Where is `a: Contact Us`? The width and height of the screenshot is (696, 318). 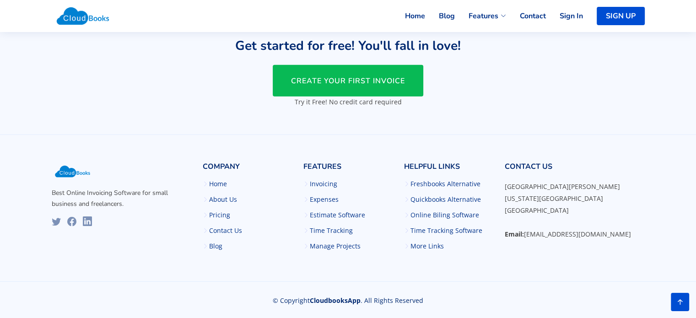
a: Contact Us is located at coordinates (225, 230).